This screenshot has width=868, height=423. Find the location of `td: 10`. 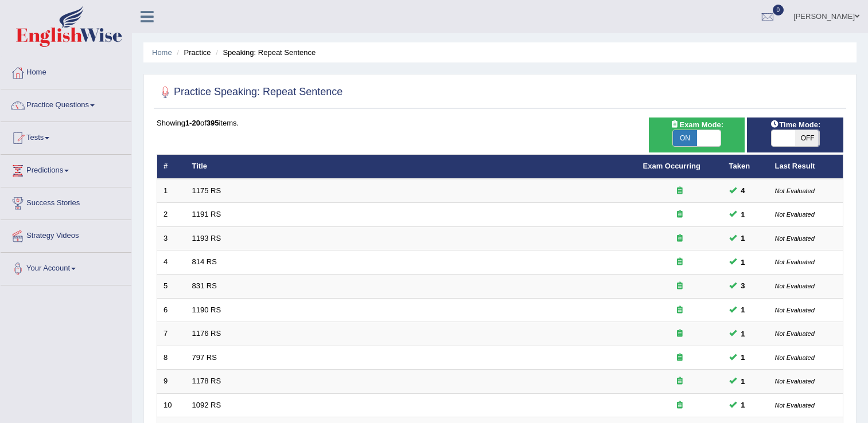

td: 10 is located at coordinates (172, 405).